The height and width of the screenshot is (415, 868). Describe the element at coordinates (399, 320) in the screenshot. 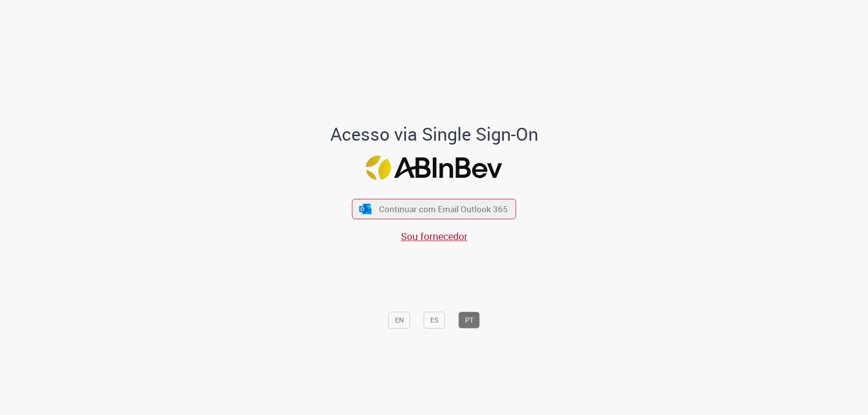

I see `button: EN` at that location.